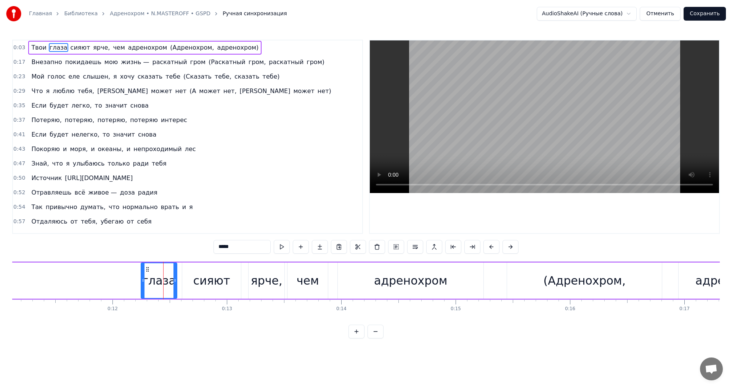 The width and height of the screenshot is (732, 388). I want to click on span: непроходимый, so click(158, 149).